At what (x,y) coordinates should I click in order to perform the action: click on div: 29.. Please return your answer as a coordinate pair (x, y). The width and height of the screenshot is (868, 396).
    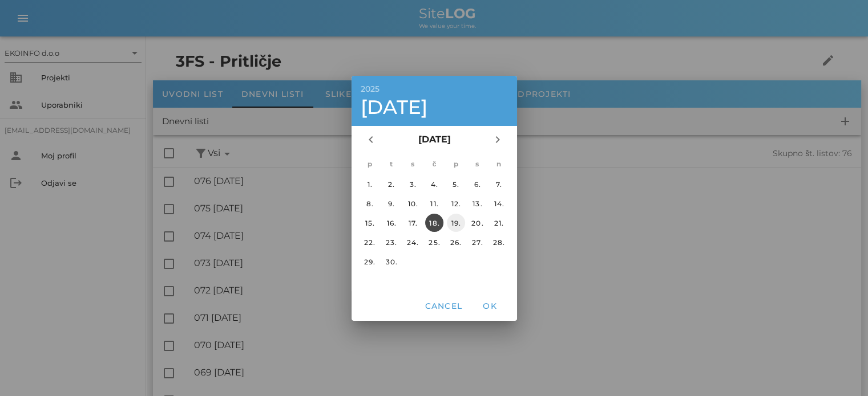
    Looking at the image, I should click on (369, 261).